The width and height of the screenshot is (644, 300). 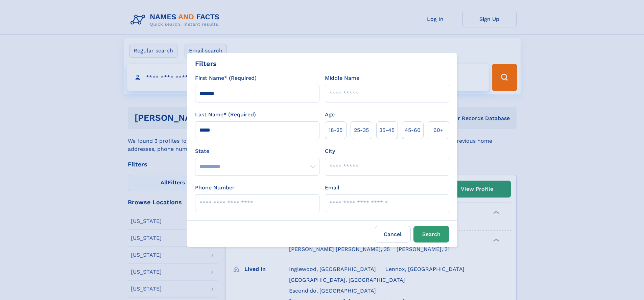 I want to click on label: First Name* (Required), so click(x=226, y=78).